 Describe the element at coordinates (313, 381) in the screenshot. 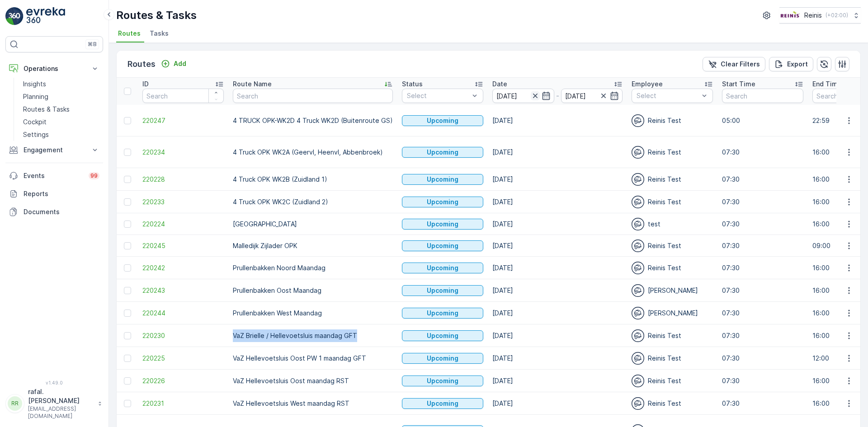

I see `td: VaZ Hellevoetsluis Oost maandag RST` at that location.